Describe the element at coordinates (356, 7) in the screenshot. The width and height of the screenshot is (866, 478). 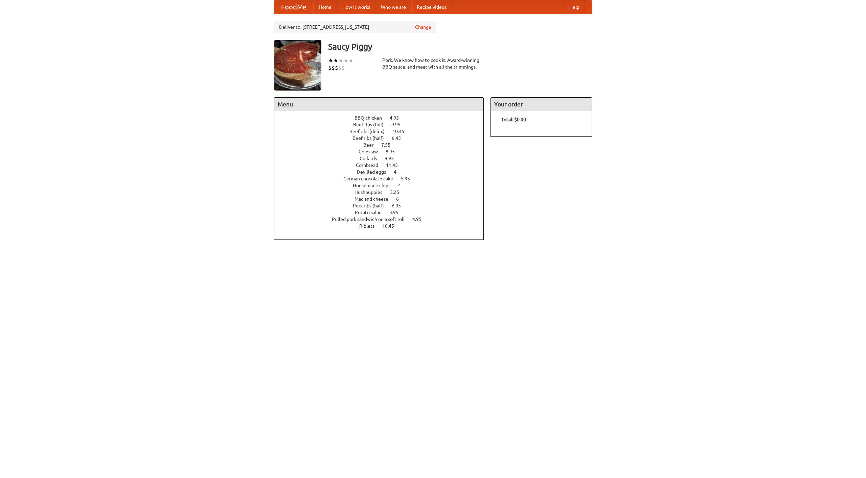
I see `a: How it works` at that location.